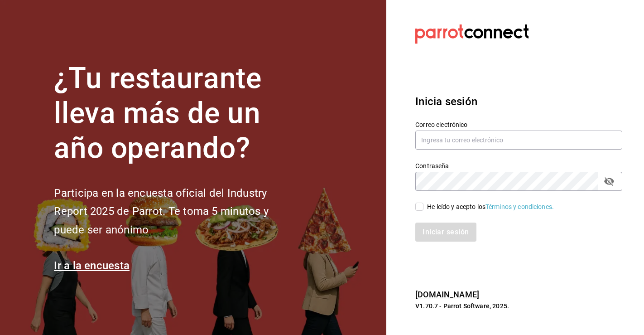  What do you see at coordinates (176, 212) in the screenshot?
I see `h2: Participa en la encuesta oficial del Industry Report 2025 de Parrot. Te toma 5 minutos y puede se...` at bounding box center [176, 212].